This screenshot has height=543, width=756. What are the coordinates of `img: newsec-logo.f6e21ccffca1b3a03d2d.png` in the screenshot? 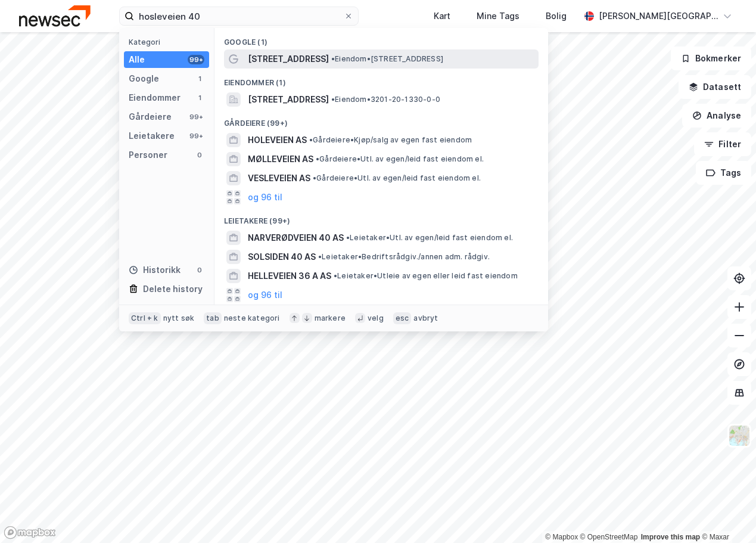 It's located at (55, 16).